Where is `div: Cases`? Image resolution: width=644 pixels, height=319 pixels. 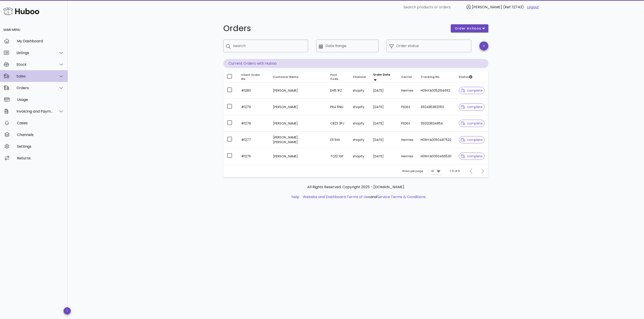 div: Cases is located at coordinates (41, 123).